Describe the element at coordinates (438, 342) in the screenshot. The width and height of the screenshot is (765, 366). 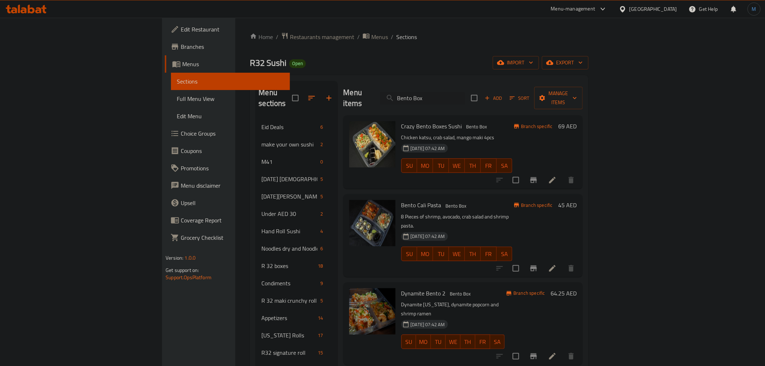
I see `button: TU` at that location.